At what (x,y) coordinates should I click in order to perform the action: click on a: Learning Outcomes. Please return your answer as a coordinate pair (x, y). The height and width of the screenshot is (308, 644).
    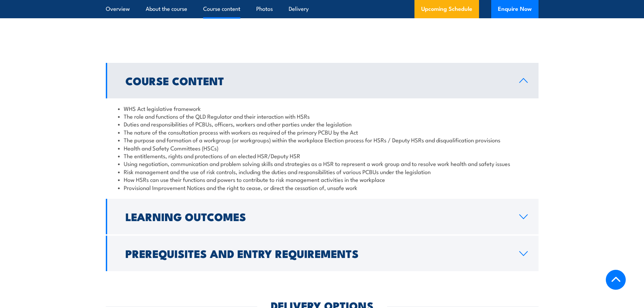
    Looking at the image, I should click on (322, 217).